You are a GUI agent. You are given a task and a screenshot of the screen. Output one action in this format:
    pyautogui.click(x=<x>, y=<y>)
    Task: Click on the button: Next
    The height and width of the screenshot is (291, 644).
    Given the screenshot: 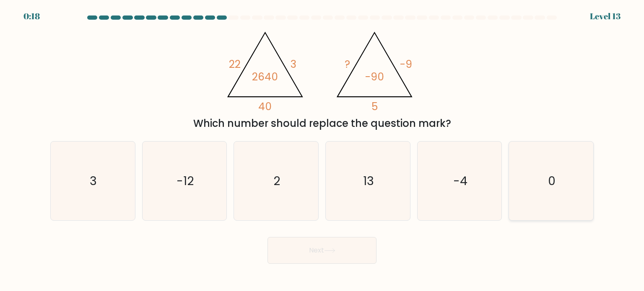 What is the action you would take?
    pyautogui.click(x=322, y=250)
    